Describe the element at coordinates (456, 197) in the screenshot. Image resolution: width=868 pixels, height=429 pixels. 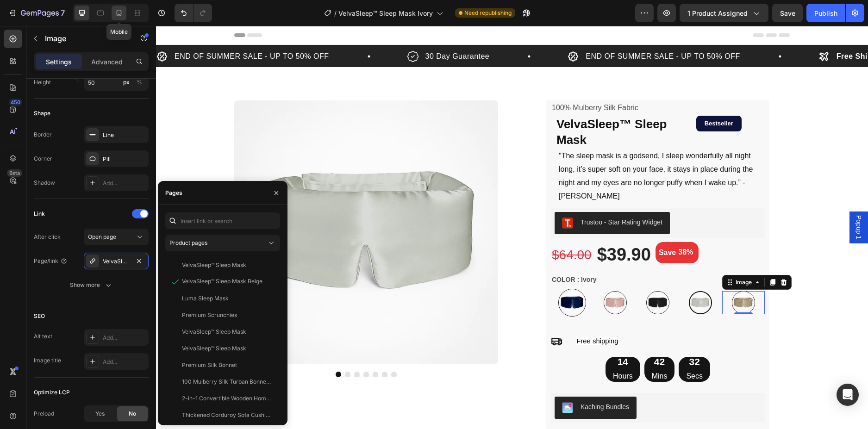
I see `button: Trustoo - Star Rating Widget` at that location.